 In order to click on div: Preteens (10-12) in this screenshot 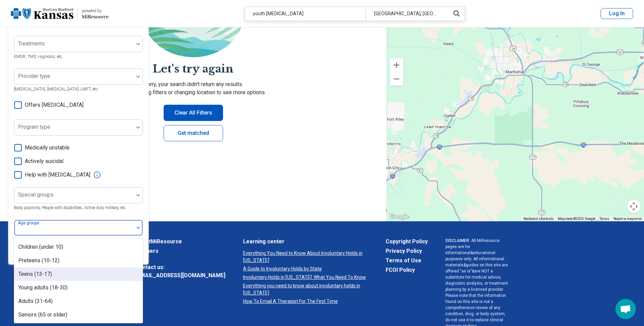, I will do `click(39, 261)`.